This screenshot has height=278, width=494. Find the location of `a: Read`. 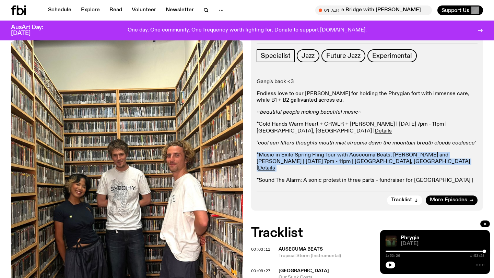

a: Read is located at coordinates (116, 10).